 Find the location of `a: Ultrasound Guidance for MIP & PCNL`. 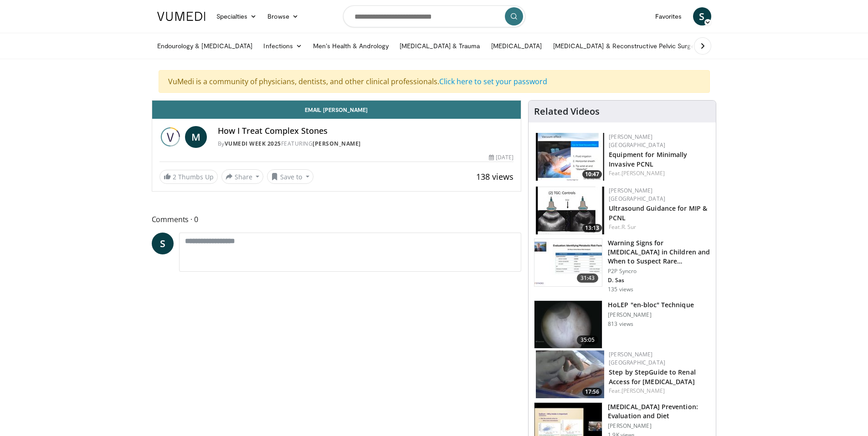

a: Ultrasound Guidance for MIP & PCNL is located at coordinates (658, 213).